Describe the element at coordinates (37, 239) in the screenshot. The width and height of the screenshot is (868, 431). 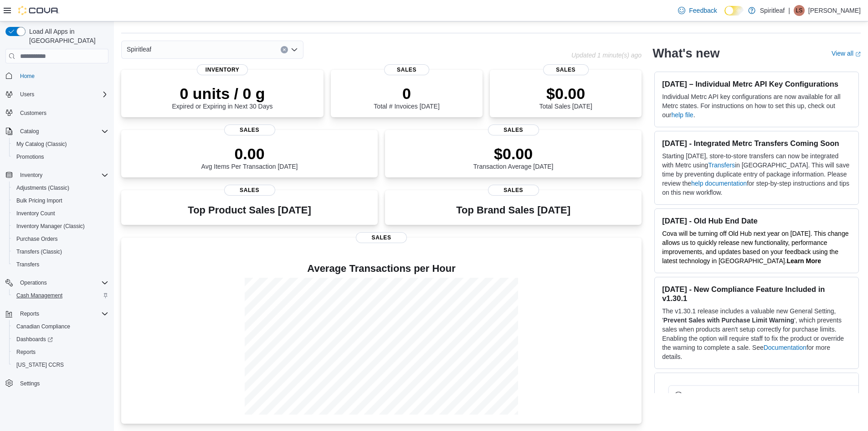
I see `a: Purchase Orders` at that location.